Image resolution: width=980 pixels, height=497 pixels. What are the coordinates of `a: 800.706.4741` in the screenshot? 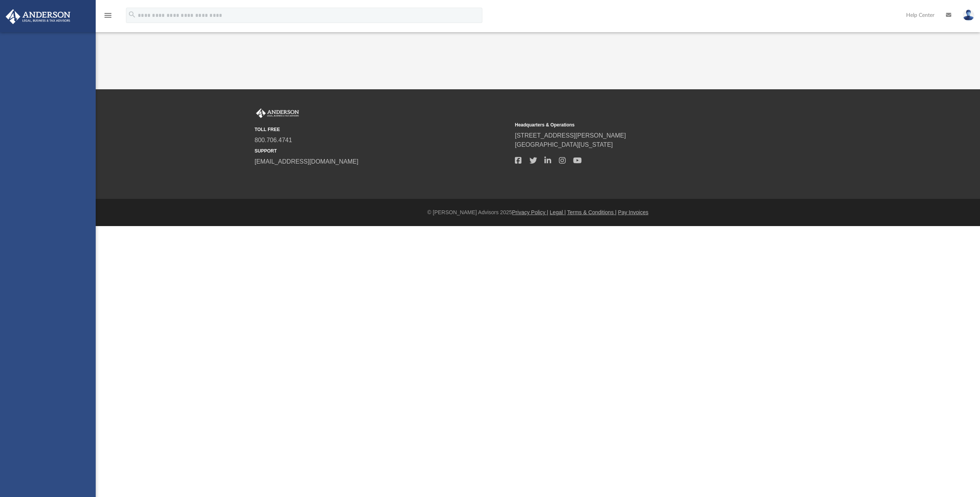 It's located at (274, 140).